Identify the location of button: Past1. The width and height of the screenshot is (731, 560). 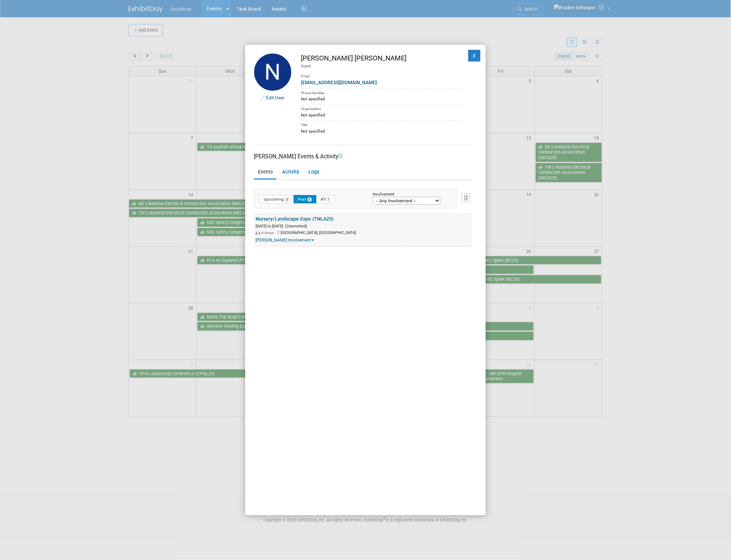
(305, 199).